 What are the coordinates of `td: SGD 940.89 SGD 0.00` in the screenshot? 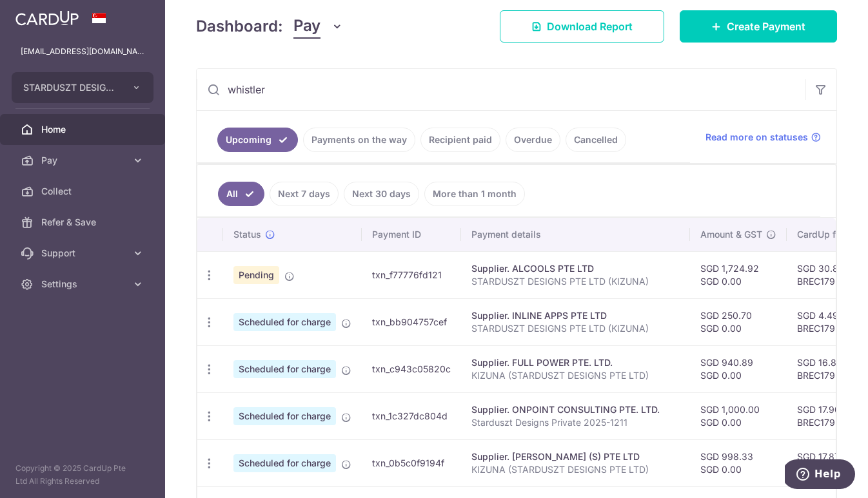 It's located at (739, 368).